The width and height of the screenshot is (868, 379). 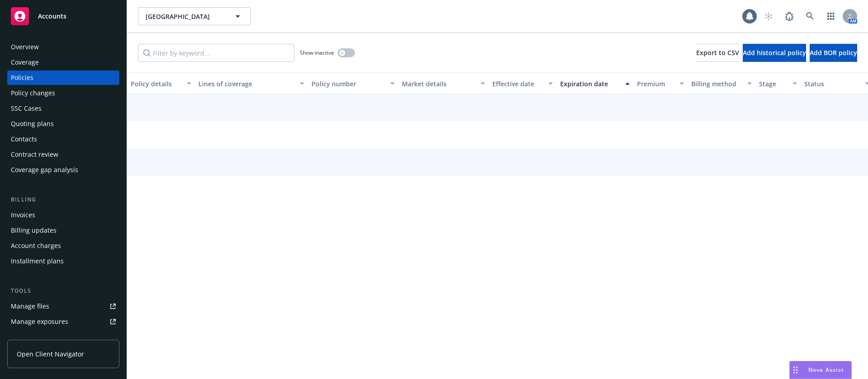 I want to click on div: Billing updates, so click(x=33, y=230).